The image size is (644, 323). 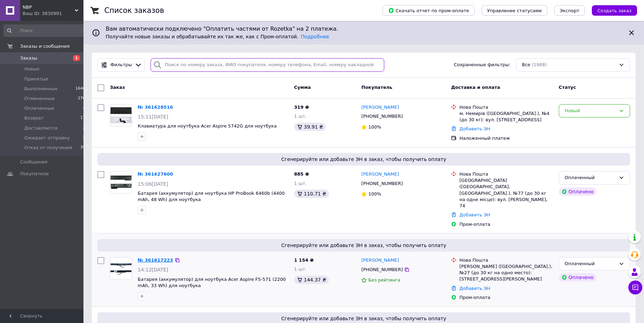 What do you see at coordinates (37, 79) in the screenshot?
I see `span: Принятые` at bounding box center [37, 79].